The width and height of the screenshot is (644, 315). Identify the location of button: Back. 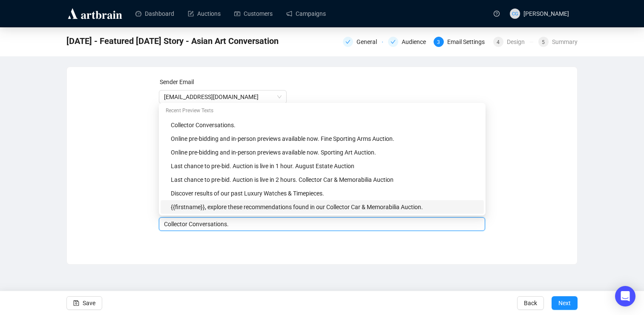
(530, 303).